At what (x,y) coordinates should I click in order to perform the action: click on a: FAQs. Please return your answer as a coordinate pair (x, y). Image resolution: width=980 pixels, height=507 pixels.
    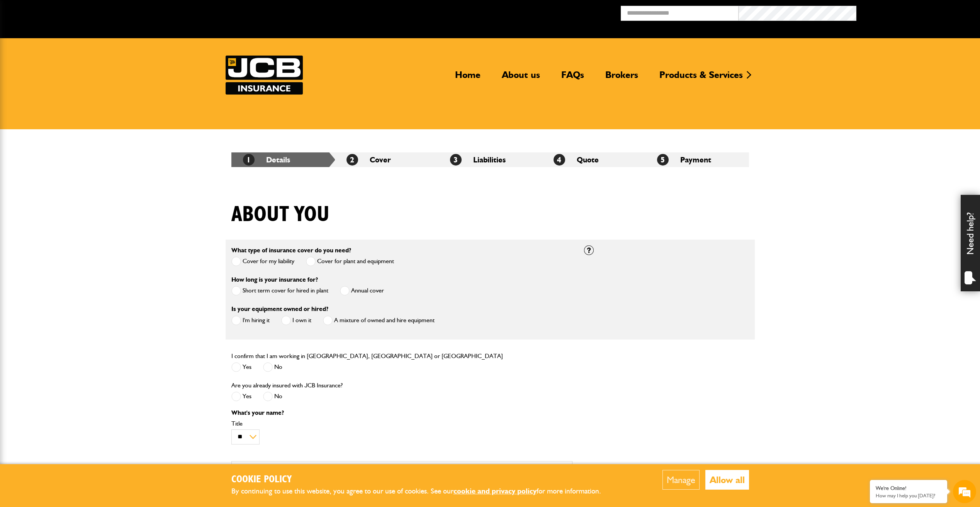
    Looking at the image, I should click on (573, 78).